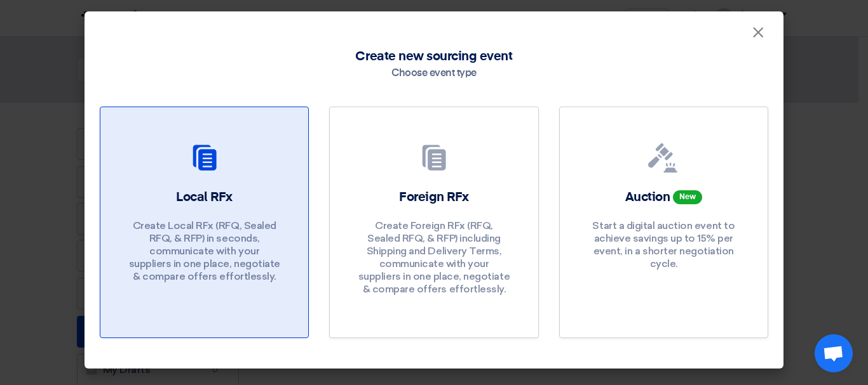  What do you see at coordinates (434, 57) in the screenshot?
I see `font: Create new sourcing event` at bounding box center [434, 57].